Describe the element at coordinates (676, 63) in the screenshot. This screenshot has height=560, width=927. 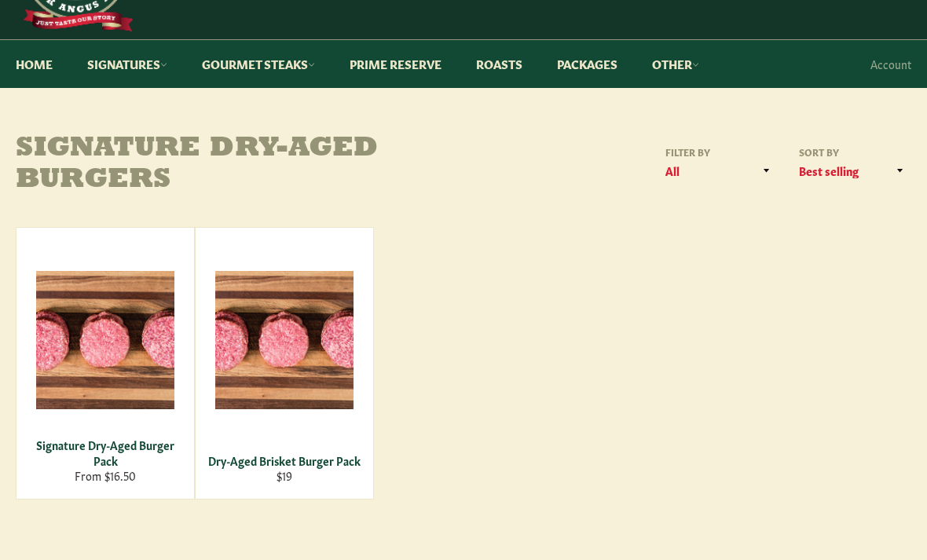
I see `a: Other` at that location.